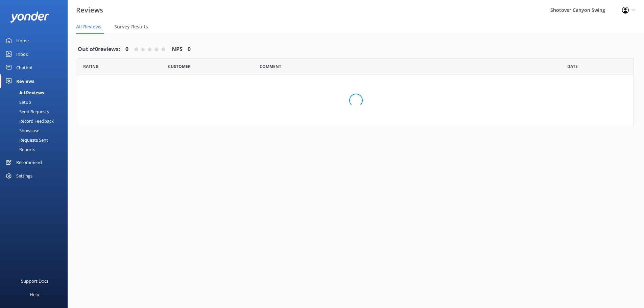  What do you see at coordinates (90, 10) in the screenshot?
I see `h3: Reviews` at bounding box center [90, 10].